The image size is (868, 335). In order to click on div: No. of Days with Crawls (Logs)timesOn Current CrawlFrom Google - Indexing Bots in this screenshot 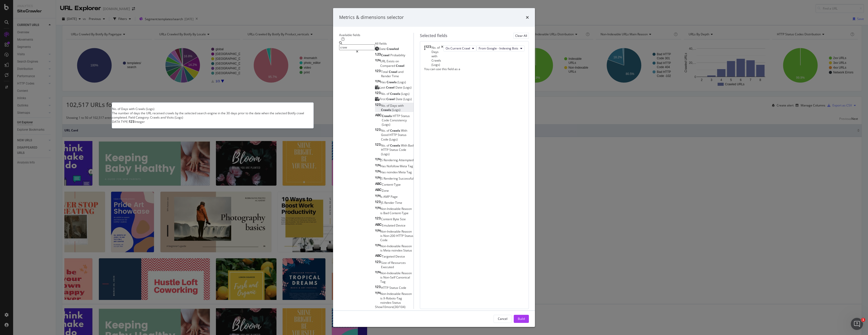, I will do `click(474, 56)`.